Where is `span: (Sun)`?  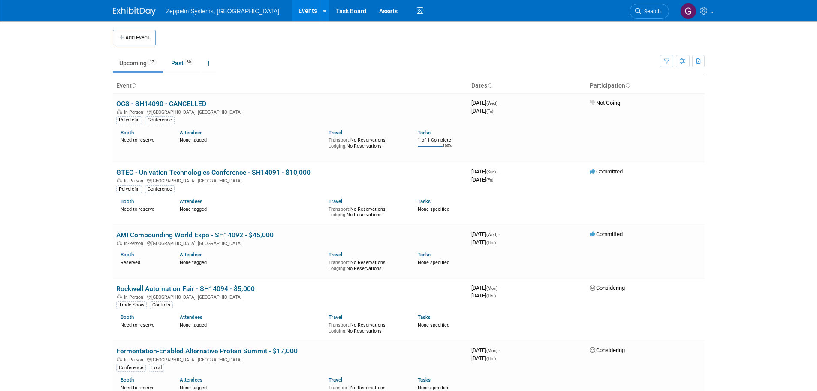
span: (Sun) is located at coordinates (491, 172).